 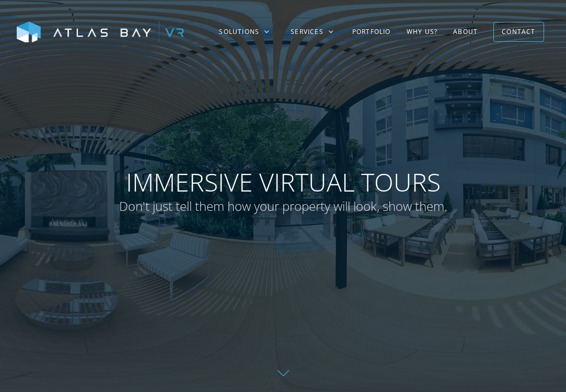 I want to click on a: About, so click(x=465, y=32).